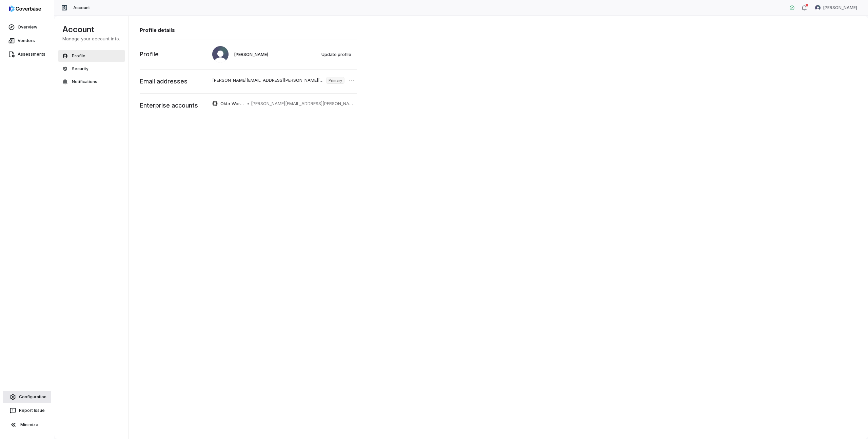  What do you see at coordinates (26, 425) in the screenshot?
I see `button: Minimize` at bounding box center [26, 425].